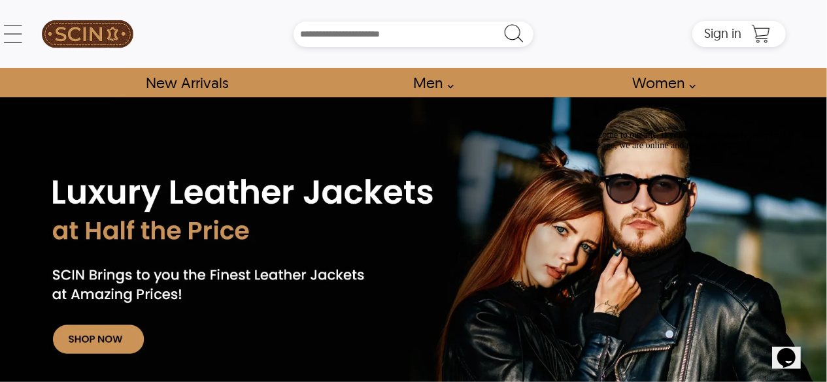 The width and height of the screenshot is (827, 382). What do you see at coordinates (88, 34) in the screenshot?
I see `img: SCIN` at bounding box center [88, 34].